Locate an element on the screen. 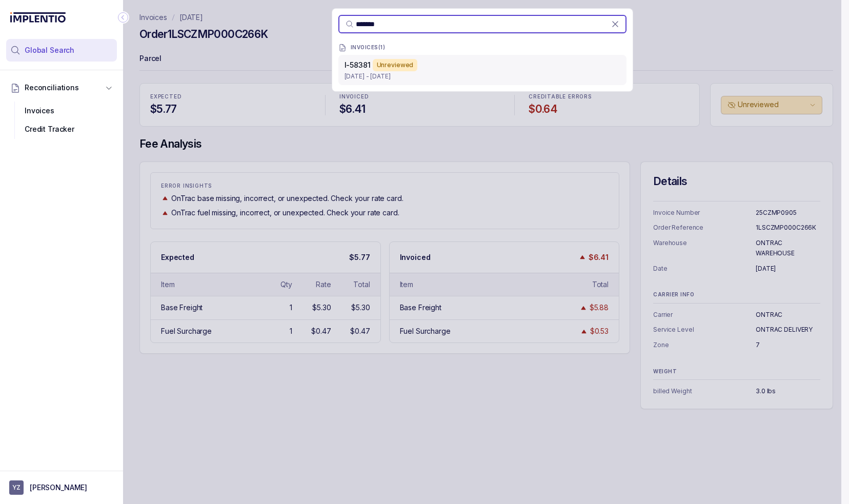  div: Unreviewed is located at coordinates (395, 65).